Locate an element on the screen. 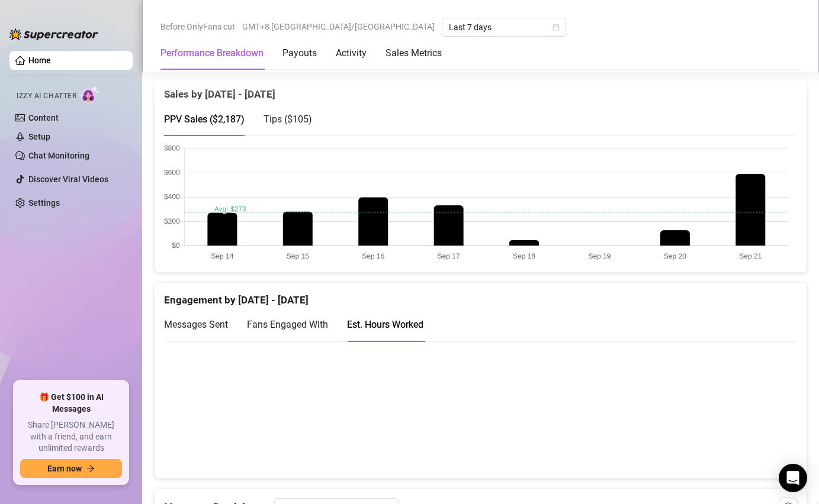 The height and width of the screenshot is (504, 819). a: Setup is located at coordinates (39, 136).